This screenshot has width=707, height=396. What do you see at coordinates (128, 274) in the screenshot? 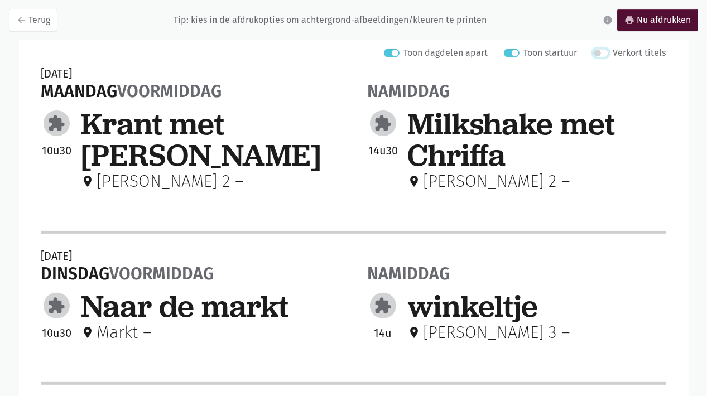
I see `div: dinsdag` at bounding box center [128, 274].